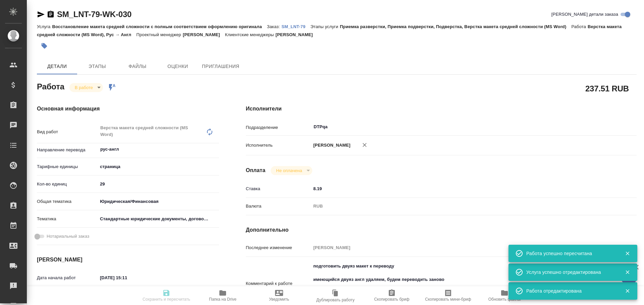 This screenshot has height=305, width=644. Describe the element at coordinates (223, 296) in the screenshot. I see `button: Папка на Drive` at that location.